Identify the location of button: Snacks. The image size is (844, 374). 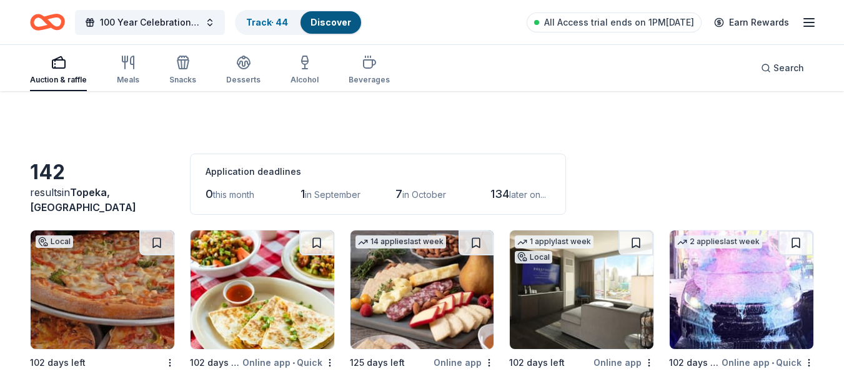
(183, 71).